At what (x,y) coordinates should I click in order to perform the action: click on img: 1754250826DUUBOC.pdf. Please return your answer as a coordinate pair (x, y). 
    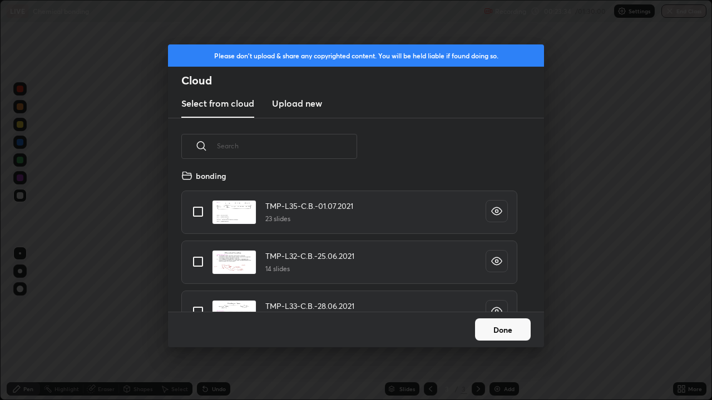
    Looking at the image, I should click on (234, 262).